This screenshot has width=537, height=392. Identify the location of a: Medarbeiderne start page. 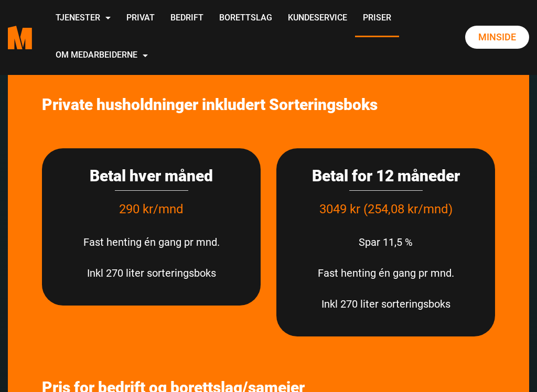
(20, 37).